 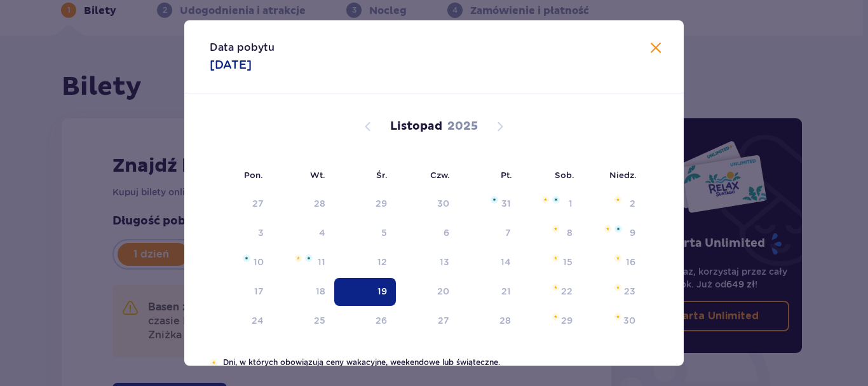 I want to click on div: 3, so click(x=260, y=233).